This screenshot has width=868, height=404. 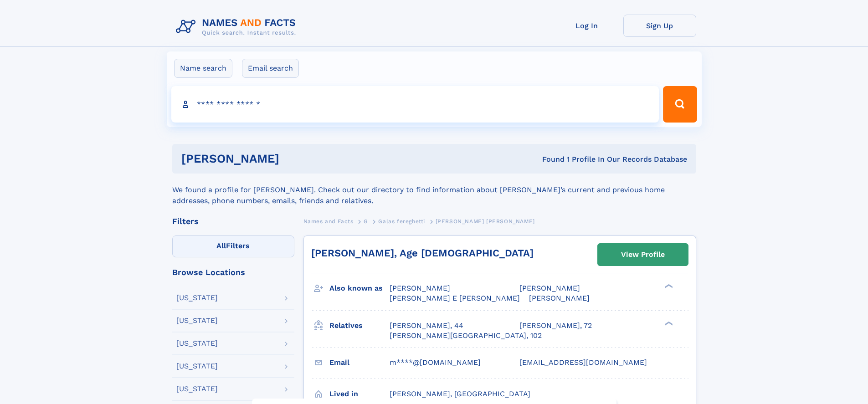 What do you see at coordinates (233, 272) in the screenshot?
I see `div: Browse Locations` at bounding box center [233, 272].